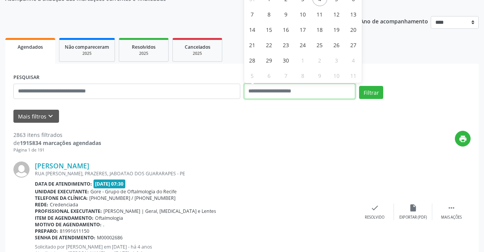  What do you see at coordinates (354, 60) in the screenshot?
I see `span: Outubro 4, 2025` at bounding box center [354, 60].